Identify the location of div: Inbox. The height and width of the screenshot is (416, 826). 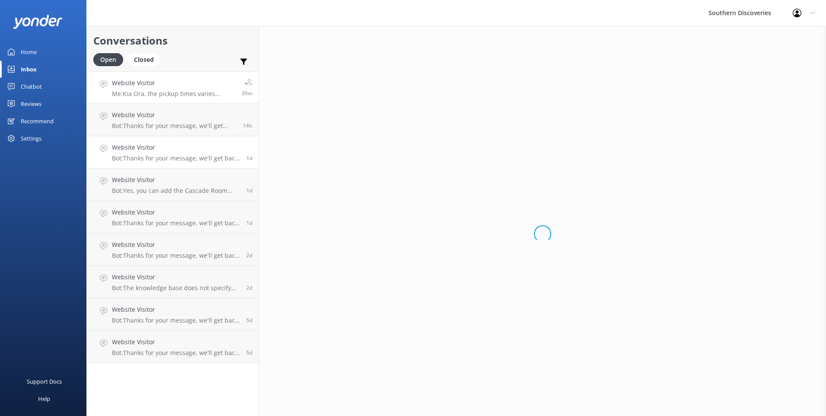
(29, 69).